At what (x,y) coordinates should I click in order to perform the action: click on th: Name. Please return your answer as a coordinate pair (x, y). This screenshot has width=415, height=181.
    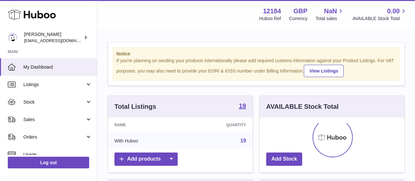
    Looking at the image, I should click on (146, 125).